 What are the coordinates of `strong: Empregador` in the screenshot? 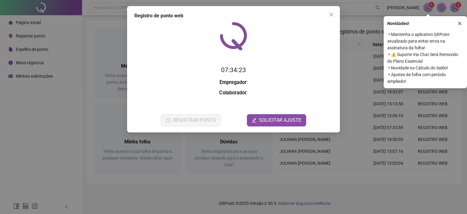 It's located at (233, 82).